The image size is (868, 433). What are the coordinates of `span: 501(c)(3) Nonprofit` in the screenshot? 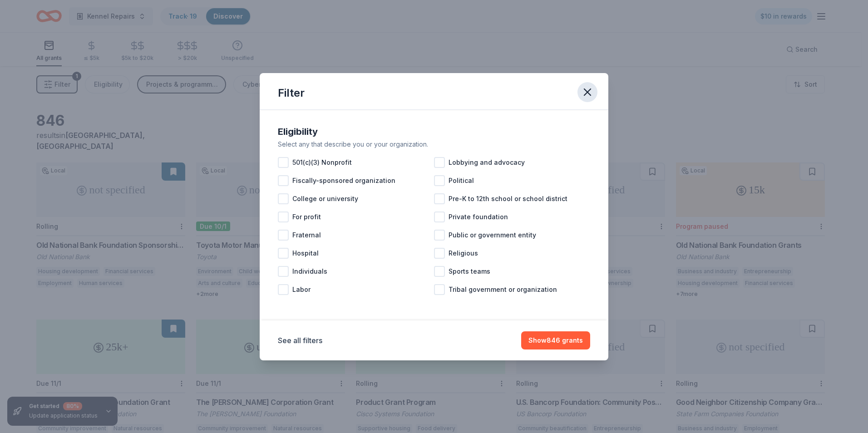 It's located at (322, 162).